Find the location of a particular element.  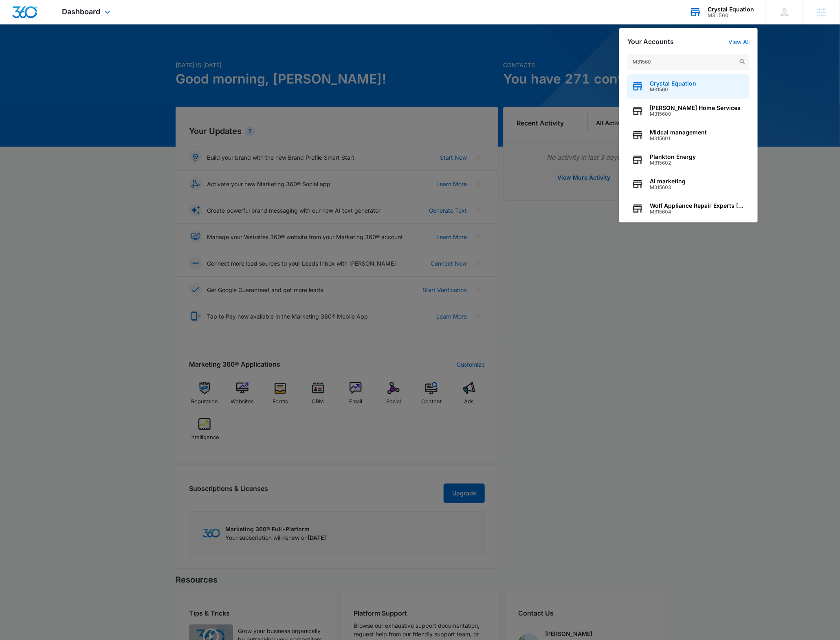

button: Ai marketingM315603 is located at coordinates (688, 184).